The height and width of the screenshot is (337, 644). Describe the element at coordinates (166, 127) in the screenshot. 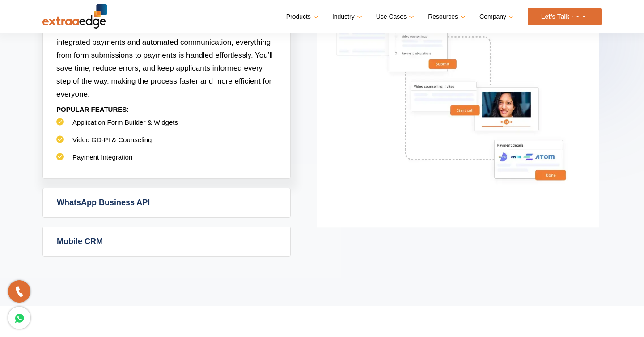

I see `li: Application Form Builder & Widgets` at that location.